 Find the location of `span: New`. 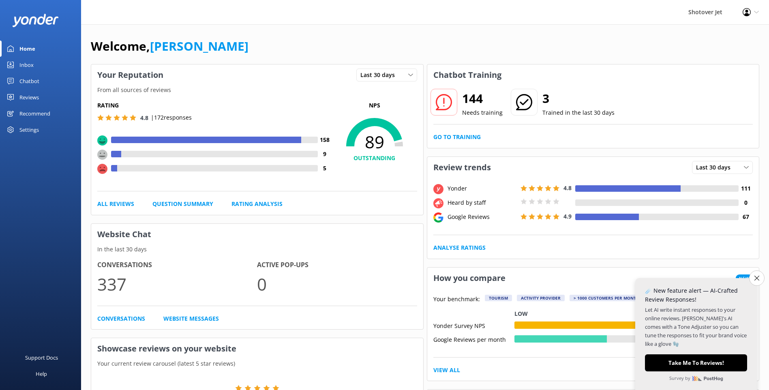

span: New is located at coordinates (744, 278).